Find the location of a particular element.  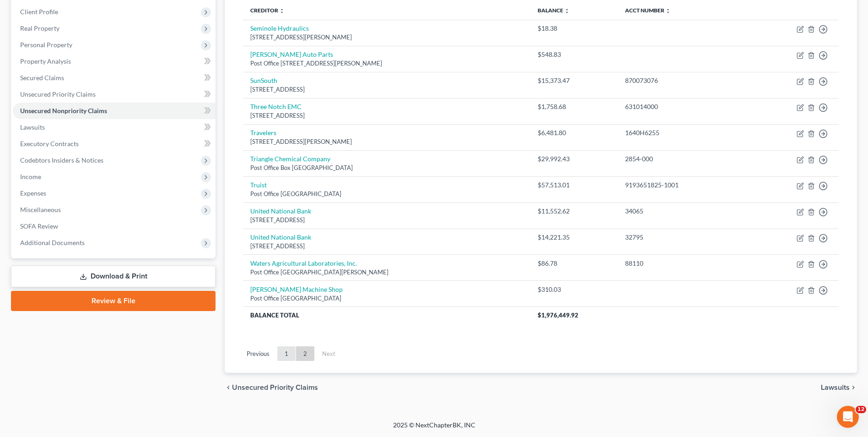

span: Client Profile is located at coordinates (39, 11).